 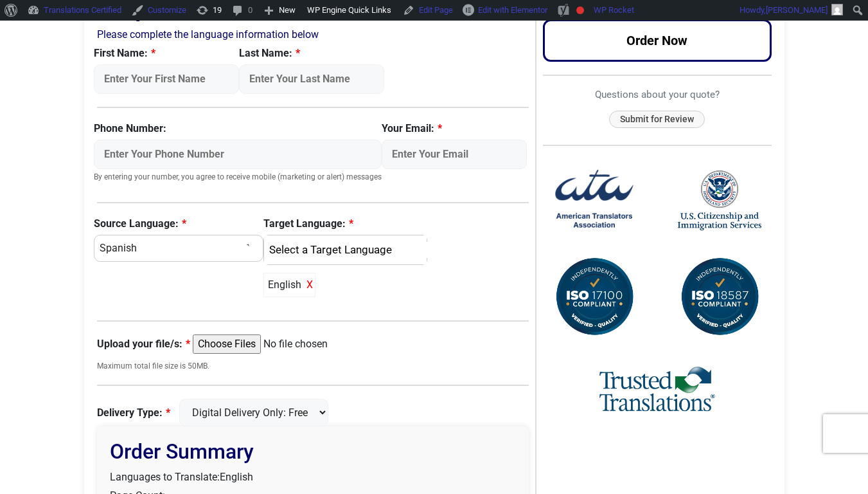 I want to click on input: Enter Your Phone Number, so click(x=238, y=154).